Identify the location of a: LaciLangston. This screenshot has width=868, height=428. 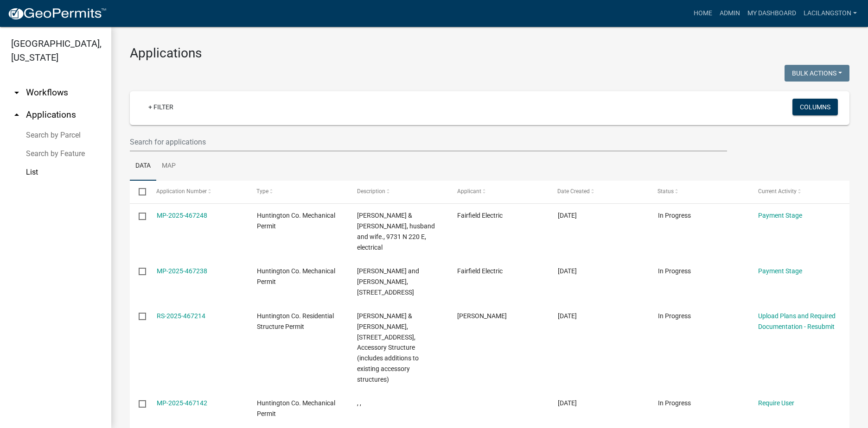
(830, 13).